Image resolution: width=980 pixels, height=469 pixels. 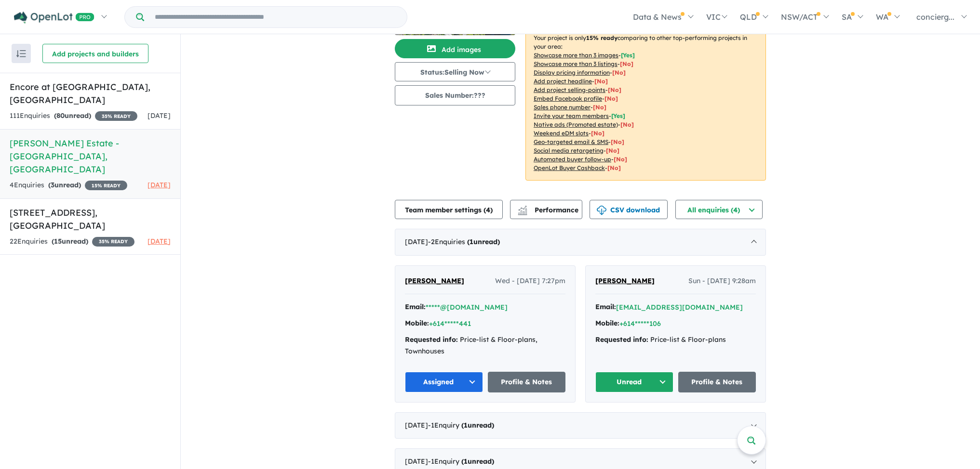 What do you see at coordinates (571, 115) in the screenshot?
I see `u: Invite your team members` at bounding box center [571, 115].